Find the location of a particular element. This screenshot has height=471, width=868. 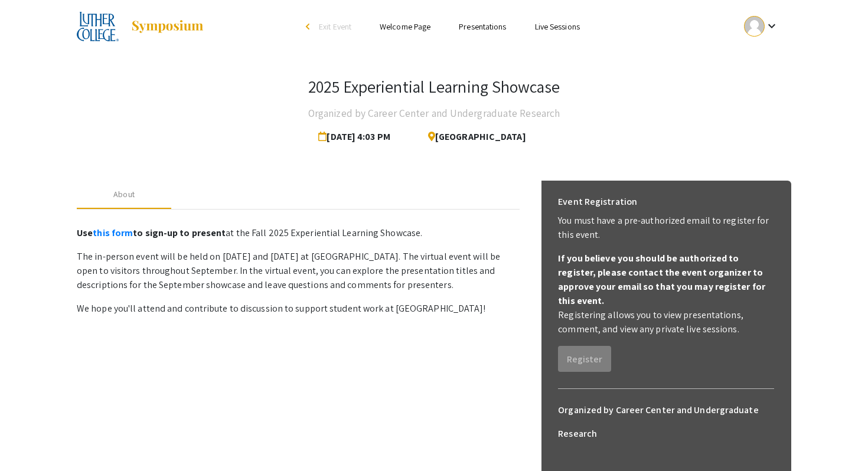

b: If you believe you should be authorized to register, please contact the event organizer to approv... is located at coordinates (661, 279).